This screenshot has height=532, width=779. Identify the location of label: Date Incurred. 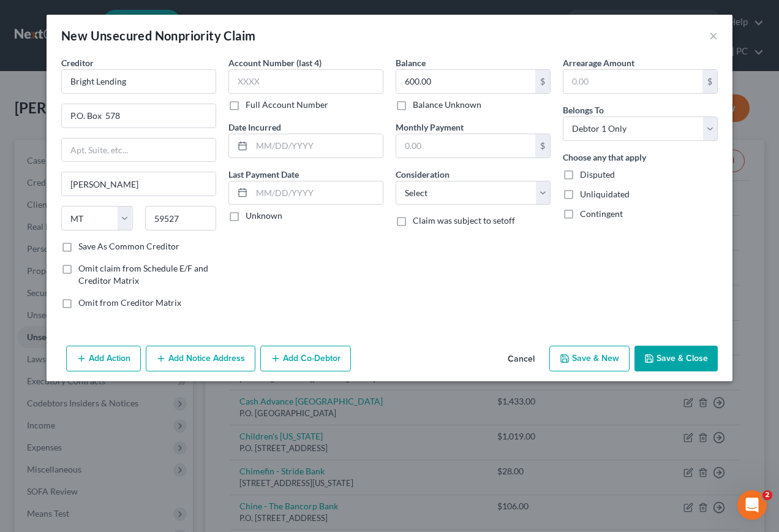
(255, 127).